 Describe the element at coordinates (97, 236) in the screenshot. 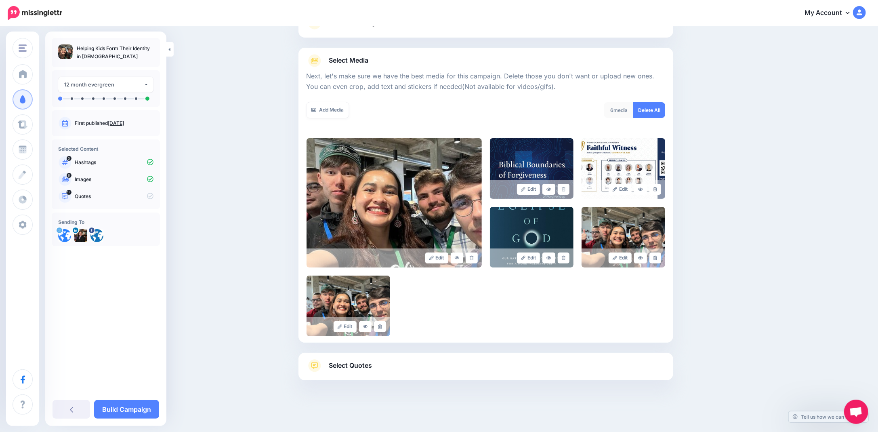

I see `img: picture-bsa73076.png` at that location.